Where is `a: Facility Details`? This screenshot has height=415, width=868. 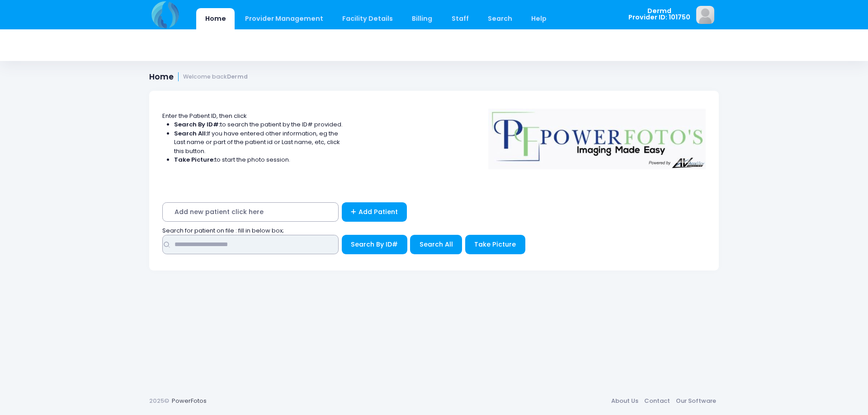 a: Facility Details is located at coordinates (368, 18).